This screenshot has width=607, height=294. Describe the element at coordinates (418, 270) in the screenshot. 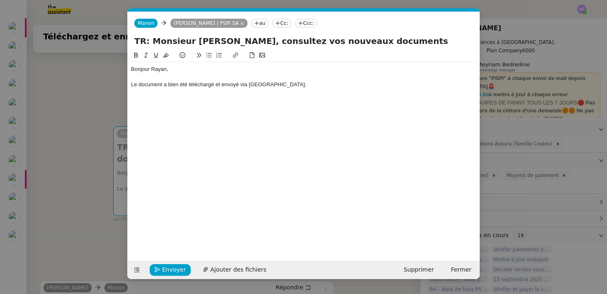

I see `button: Supprimer` at that location.